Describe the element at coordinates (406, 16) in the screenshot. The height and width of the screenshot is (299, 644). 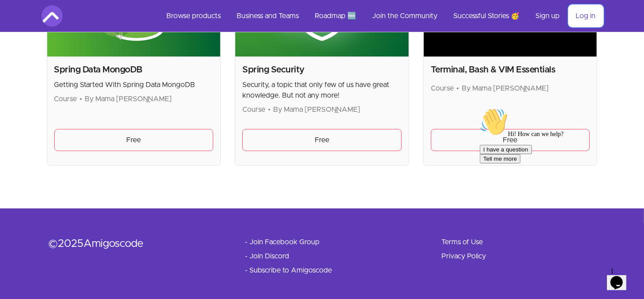
I see `a: Join the Community` at that location.